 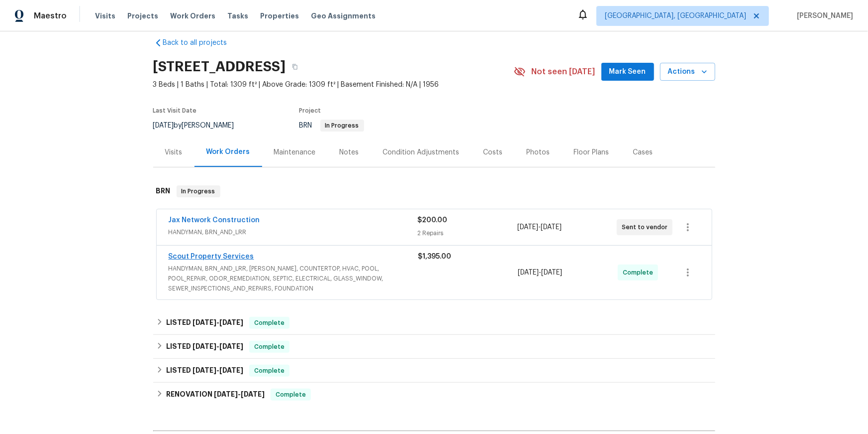 I want to click on button: Copy Address, so click(x=295, y=66).